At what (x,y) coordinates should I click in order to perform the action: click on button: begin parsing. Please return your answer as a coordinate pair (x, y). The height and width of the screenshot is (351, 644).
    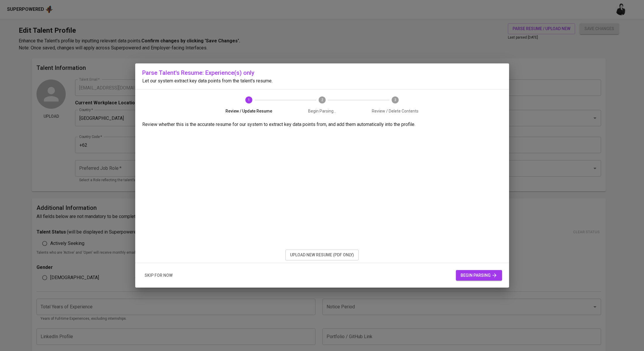
    Looking at the image, I should click on (479, 275).